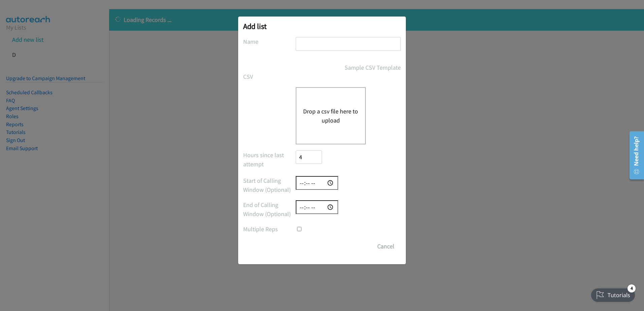  Describe the element at coordinates (269, 185) in the screenshot. I see `label: Start of Calling Window (Optional)` at that location.